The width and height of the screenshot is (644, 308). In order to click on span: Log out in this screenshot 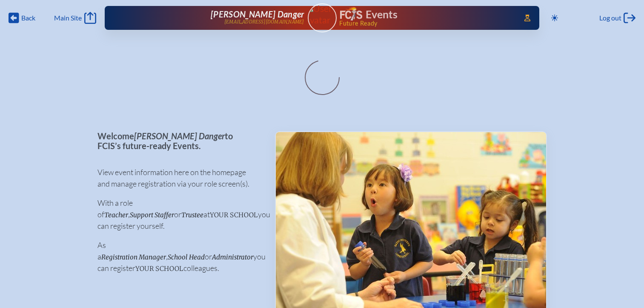, I will do `click(611, 18)`.